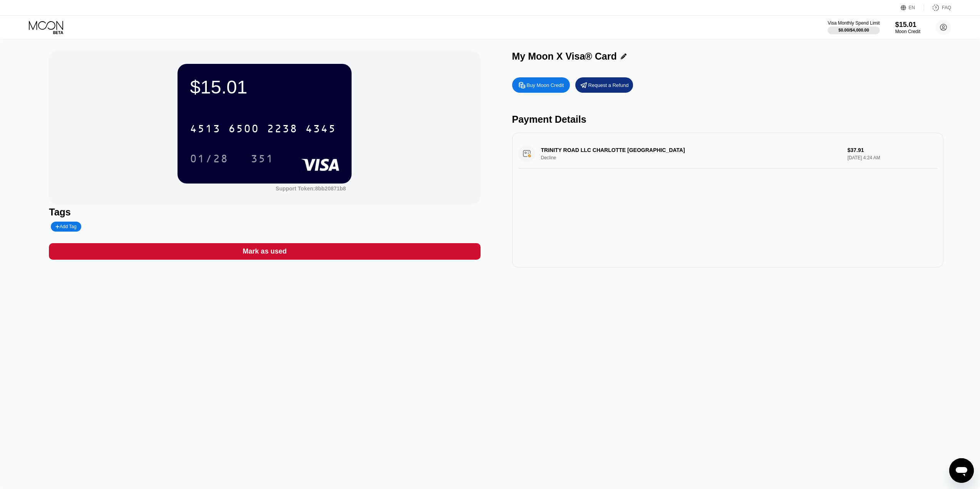 This screenshot has height=489, width=980. What do you see at coordinates (728, 119) in the screenshot?
I see `div: Payment Details` at bounding box center [728, 119].